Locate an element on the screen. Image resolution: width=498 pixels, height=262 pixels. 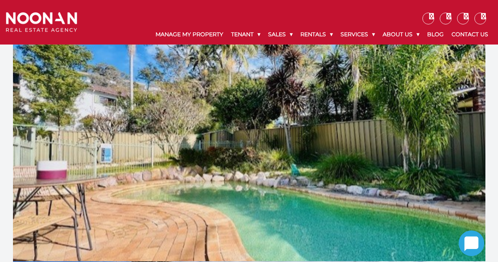
a: Services is located at coordinates (357, 34).